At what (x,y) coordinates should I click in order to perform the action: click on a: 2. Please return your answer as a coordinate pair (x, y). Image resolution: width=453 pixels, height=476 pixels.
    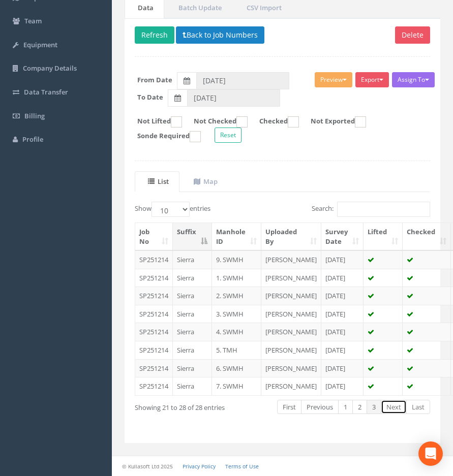
    Looking at the image, I should click on (359, 407).